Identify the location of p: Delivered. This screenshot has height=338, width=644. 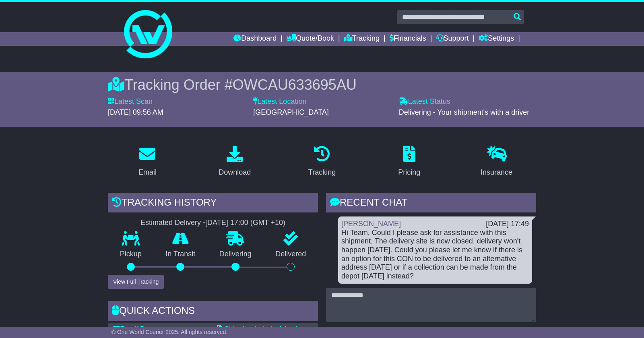
(291, 255).